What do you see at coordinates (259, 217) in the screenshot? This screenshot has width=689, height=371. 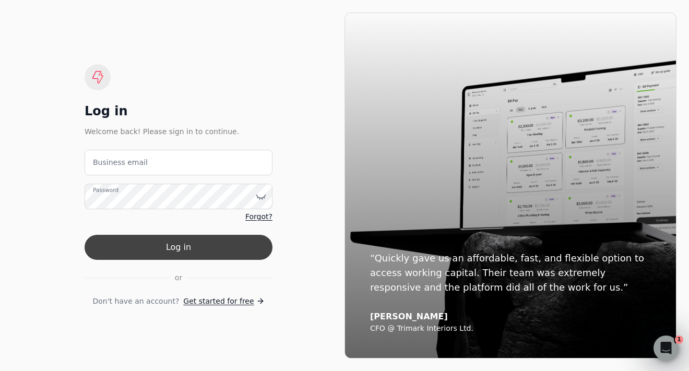 I see `a: Forgot?` at bounding box center [259, 217].